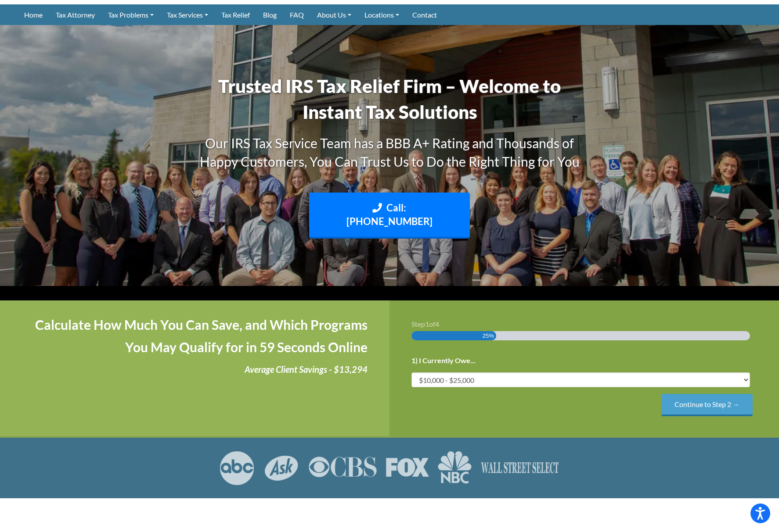 The width and height of the screenshot is (779, 532). I want to click on img: CBS, so click(343, 468).